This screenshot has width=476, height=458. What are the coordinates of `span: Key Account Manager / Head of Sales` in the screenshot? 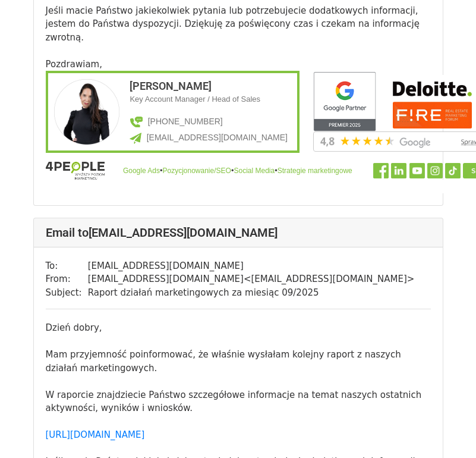 It's located at (195, 99).